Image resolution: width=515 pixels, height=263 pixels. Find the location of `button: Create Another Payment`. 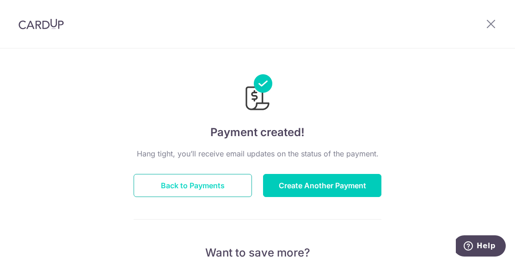

button: Create Another Payment is located at coordinates (322, 186).